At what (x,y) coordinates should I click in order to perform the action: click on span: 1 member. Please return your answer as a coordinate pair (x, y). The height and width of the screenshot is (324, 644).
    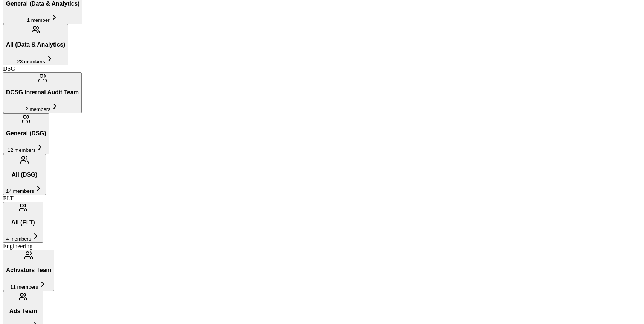
    Looking at the image, I should click on (38, 20).